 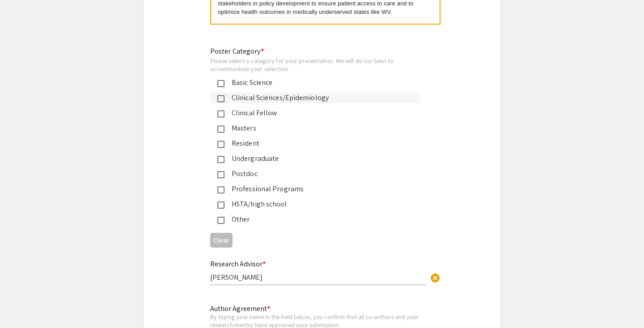 What do you see at coordinates (318, 277) in the screenshot?
I see `input: Type Here` at bounding box center [318, 277].